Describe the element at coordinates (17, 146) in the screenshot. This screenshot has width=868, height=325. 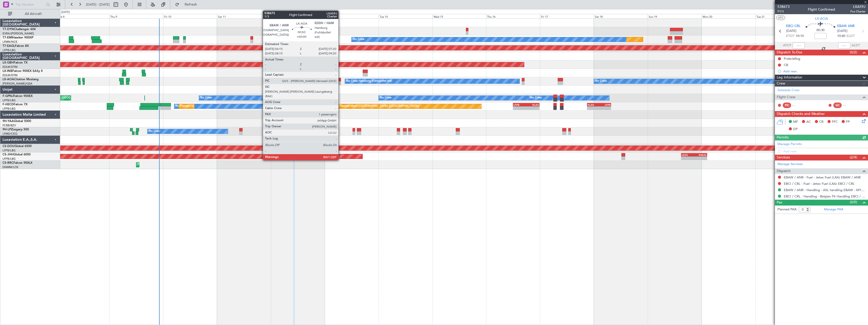
I see `a: CS-DOUGlobal 6500` at that location.